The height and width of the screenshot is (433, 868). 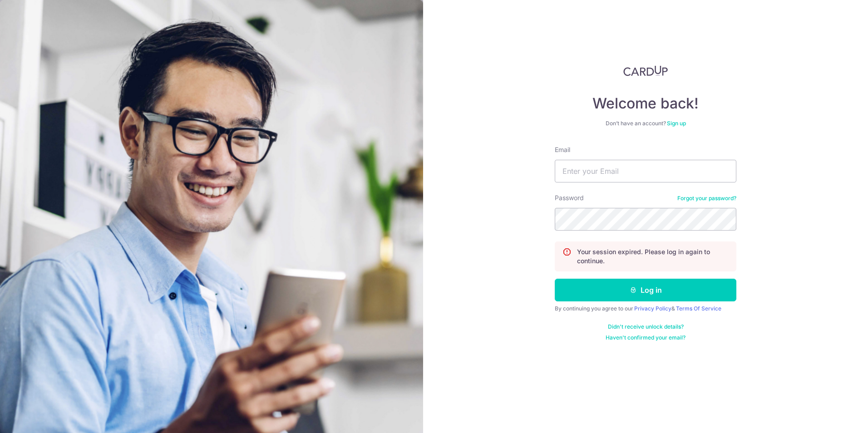 What do you see at coordinates (563, 149) in the screenshot?
I see `label: Email` at bounding box center [563, 149].